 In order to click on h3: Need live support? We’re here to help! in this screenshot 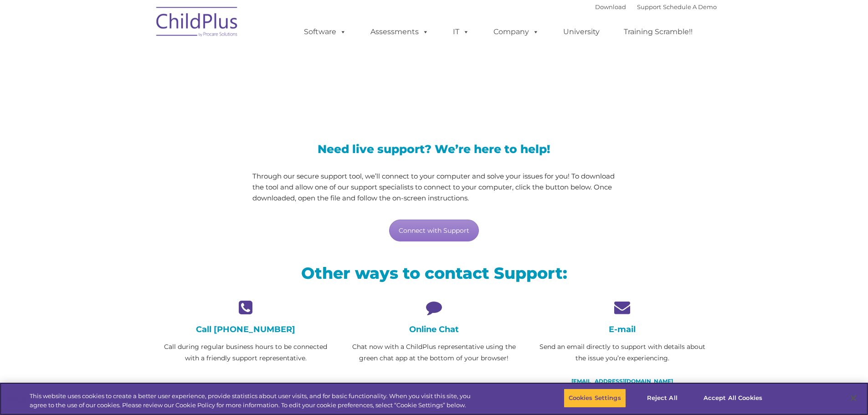, I will do `click(434, 149)`.